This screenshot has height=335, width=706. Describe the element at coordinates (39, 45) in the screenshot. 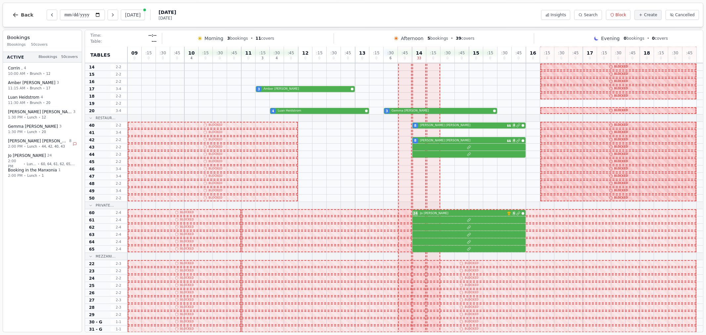

I see `span: 50 covers` at that location.